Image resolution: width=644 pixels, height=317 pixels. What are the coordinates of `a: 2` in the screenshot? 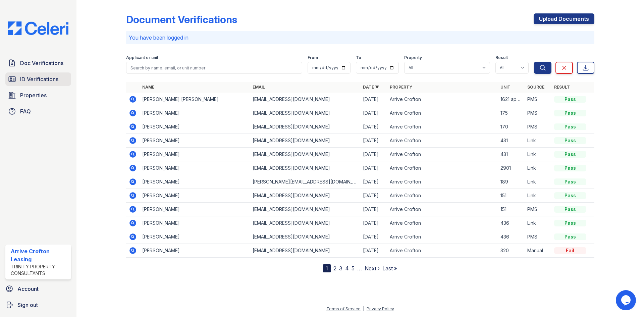 It's located at (335, 269).